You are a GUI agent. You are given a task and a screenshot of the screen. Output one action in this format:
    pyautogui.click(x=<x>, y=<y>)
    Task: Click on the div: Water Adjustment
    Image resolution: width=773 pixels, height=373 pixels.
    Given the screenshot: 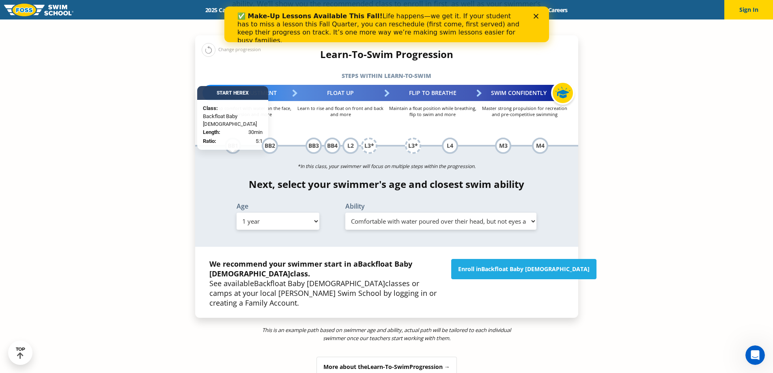 What is the action you would take?
    pyautogui.click(x=248, y=93)
    